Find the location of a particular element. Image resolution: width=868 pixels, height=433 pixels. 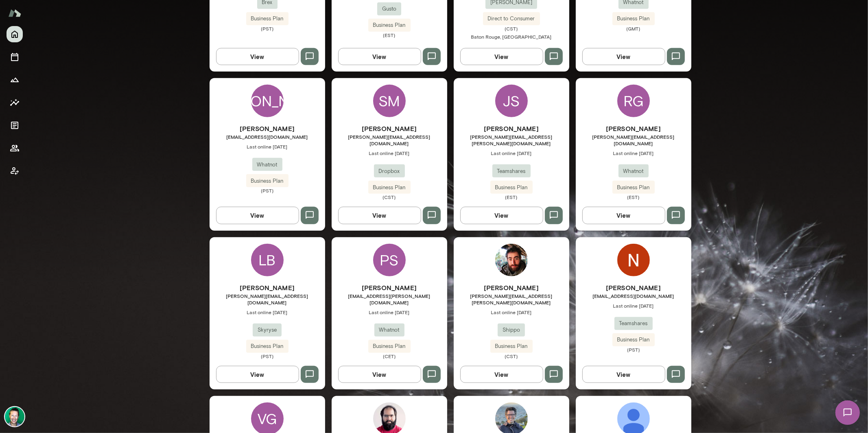

span: Shippo is located at coordinates (511, 330).